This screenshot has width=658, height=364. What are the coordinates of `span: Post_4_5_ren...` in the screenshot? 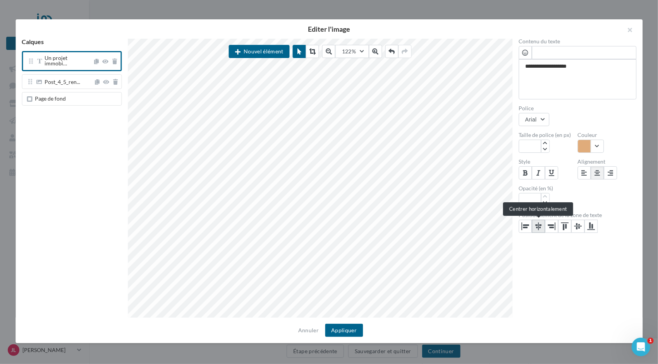 It's located at (62, 83).